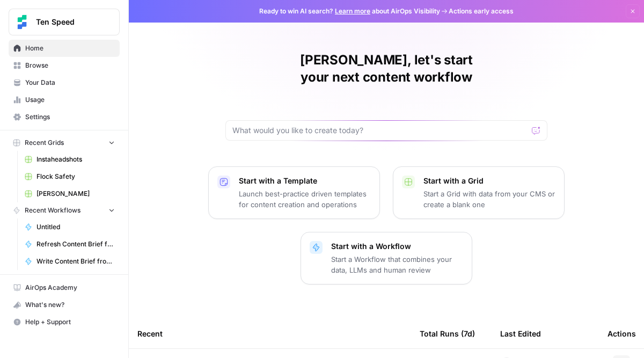 This screenshot has width=644, height=358. What do you see at coordinates (69, 100) in the screenshot?
I see `span: Usage` at bounding box center [69, 100].